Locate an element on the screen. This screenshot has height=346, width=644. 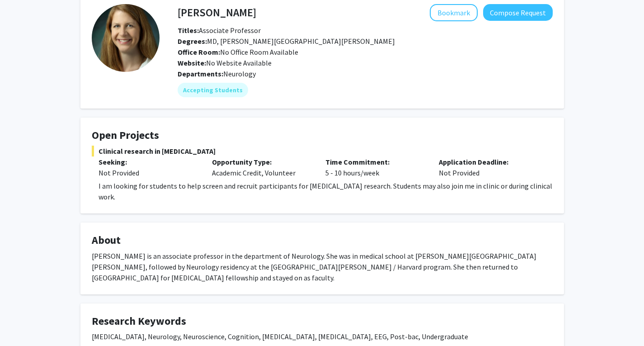
h4: Open Projects is located at coordinates (322, 135).